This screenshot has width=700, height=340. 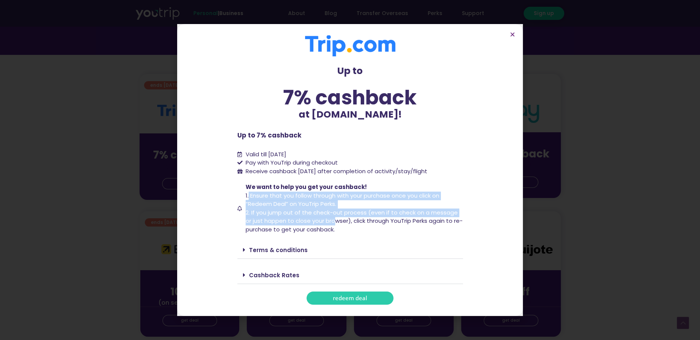 What do you see at coordinates (306, 187) in the screenshot?
I see `span: We want to help you get your cashback!` at bounding box center [306, 187].